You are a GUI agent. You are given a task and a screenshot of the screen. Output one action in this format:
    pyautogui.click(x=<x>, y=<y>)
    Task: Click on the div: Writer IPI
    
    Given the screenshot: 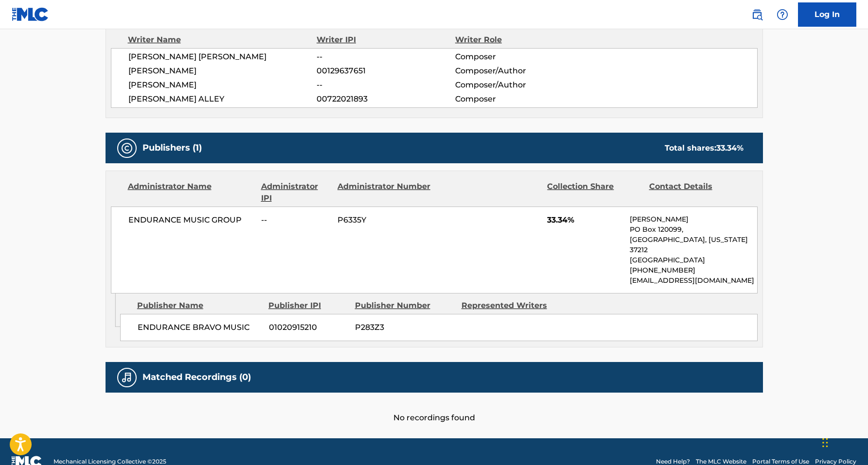 What is the action you would take?
    pyautogui.click(x=386, y=40)
    